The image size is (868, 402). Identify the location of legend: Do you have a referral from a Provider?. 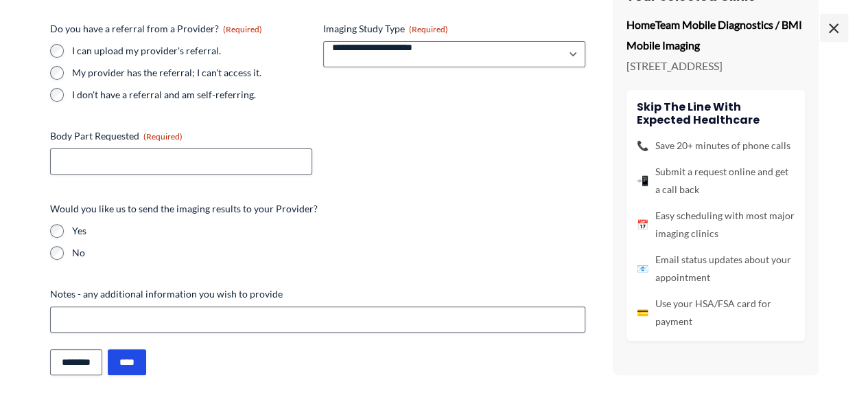
(155, 29).